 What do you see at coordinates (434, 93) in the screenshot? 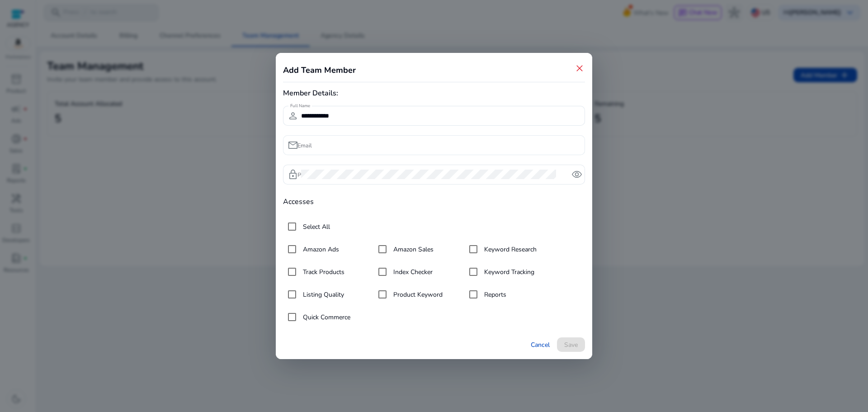
I see `div: Member Details:` at bounding box center [434, 93].